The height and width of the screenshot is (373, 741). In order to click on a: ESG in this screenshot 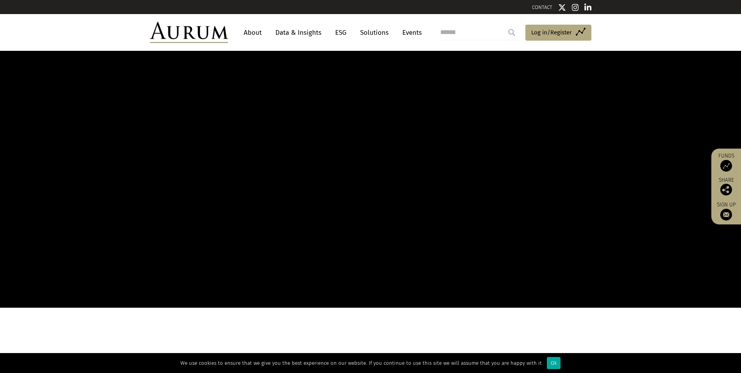, I will do `click(341, 32)`.